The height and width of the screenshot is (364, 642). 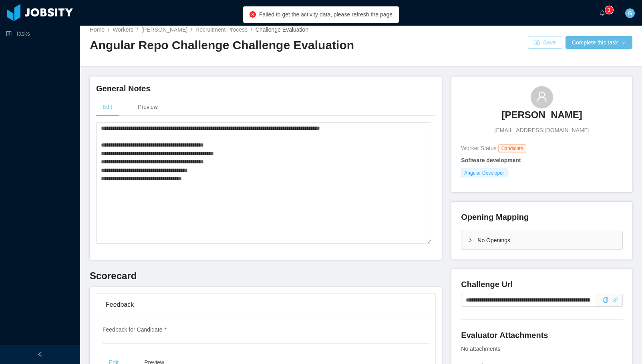 What do you see at coordinates (325, 15) in the screenshot?
I see `span: Failed to get the activity data, please refresh the page` at bounding box center [325, 15].